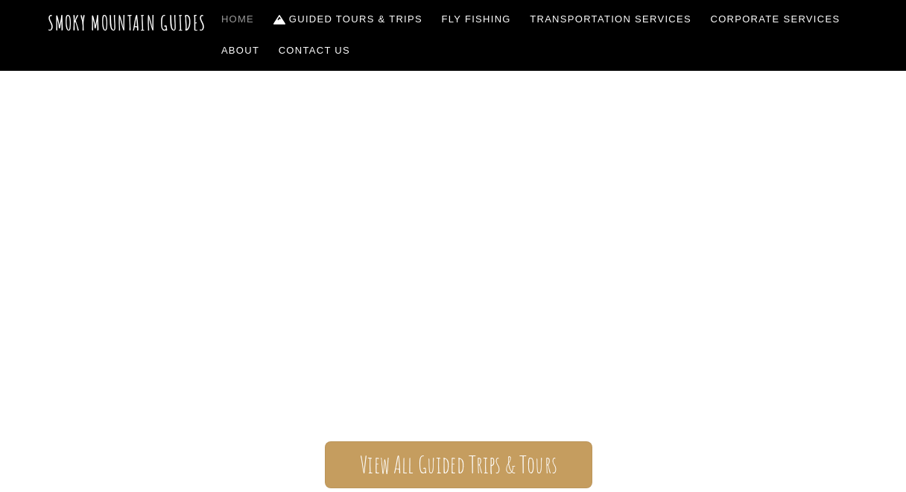 The image size is (906, 492). What do you see at coordinates (776, 19) in the screenshot?
I see `a: Corporate Services` at bounding box center [776, 19].